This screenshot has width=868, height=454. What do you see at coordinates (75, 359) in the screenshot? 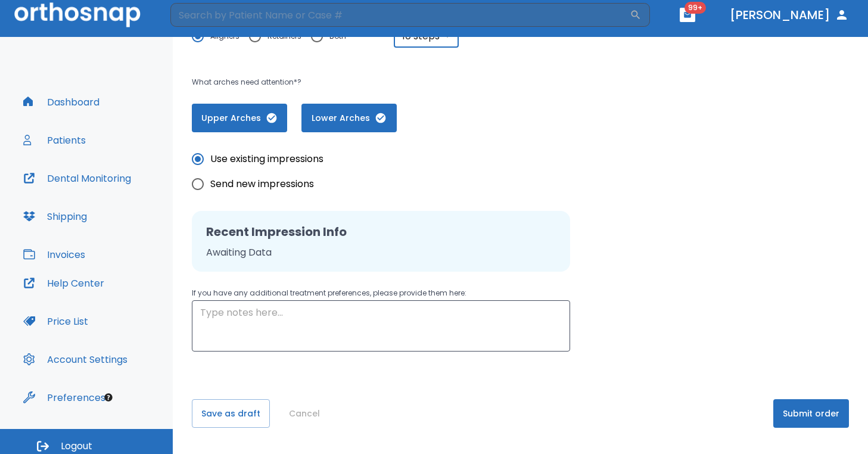
I see `a: Account Settings` at bounding box center [75, 359].